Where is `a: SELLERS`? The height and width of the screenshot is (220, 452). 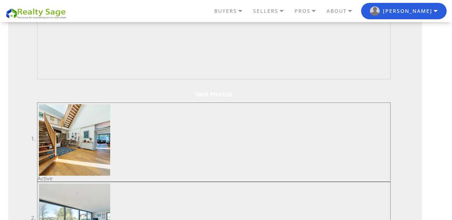 a: SELLERS is located at coordinates (272, 11).